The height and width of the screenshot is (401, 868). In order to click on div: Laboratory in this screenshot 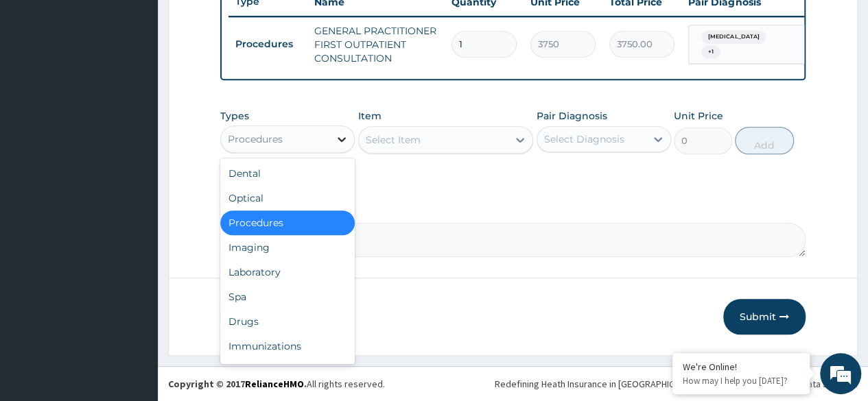, I will do `click(287, 272)`.